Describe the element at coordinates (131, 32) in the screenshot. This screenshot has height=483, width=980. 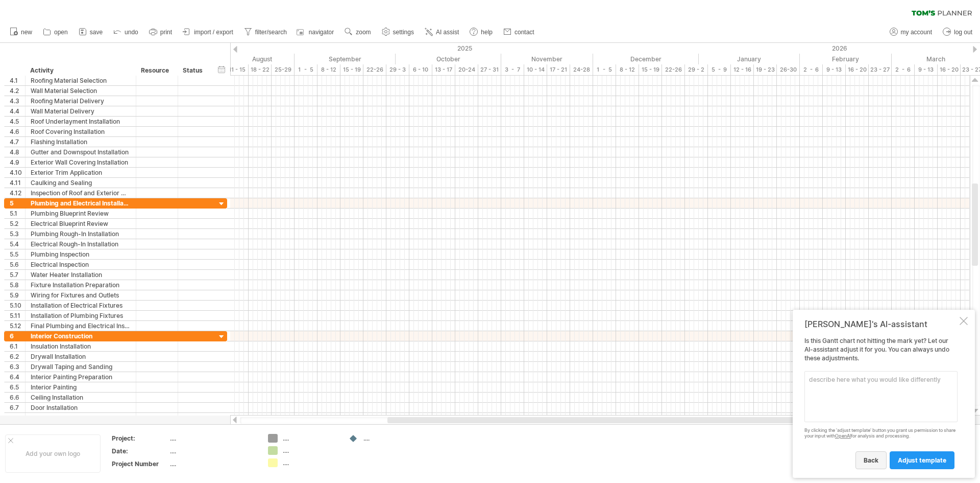
I see `span: undo` at that location.